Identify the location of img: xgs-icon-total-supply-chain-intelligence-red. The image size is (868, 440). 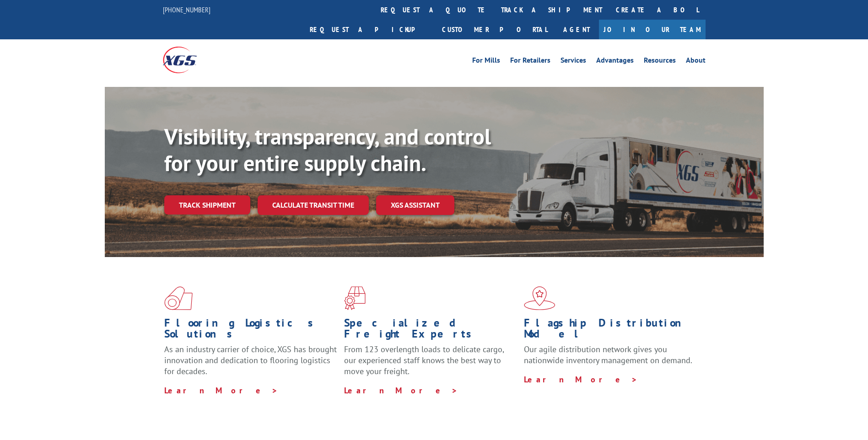
(178, 298).